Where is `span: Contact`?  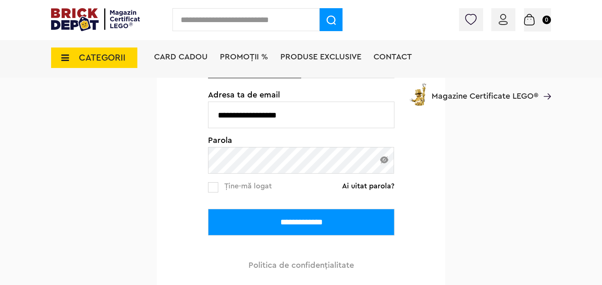
span: Contact is located at coordinates (393, 57).